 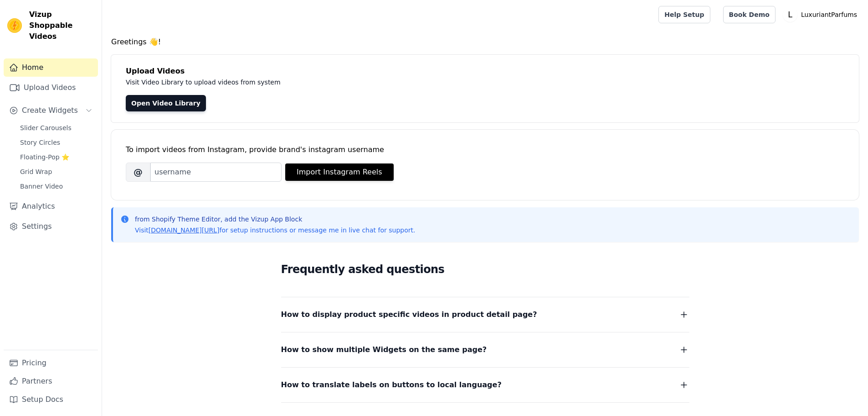 I want to click on a: Partners, so click(x=51, y=381).